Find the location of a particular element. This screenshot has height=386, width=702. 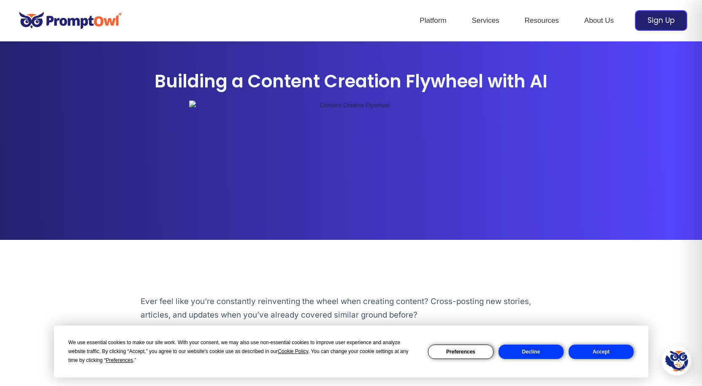

a: Services is located at coordinates (486, 21).